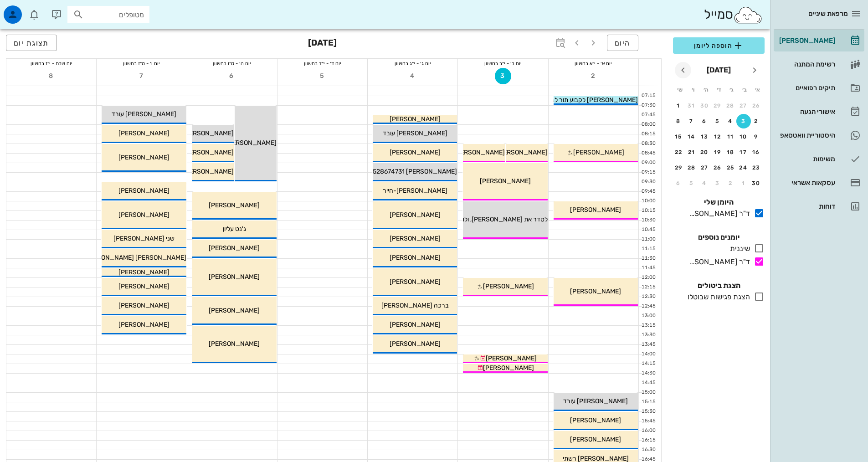  What do you see at coordinates (719, 90) in the screenshot?
I see `th: ד׳` at bounding box center [719, 90].